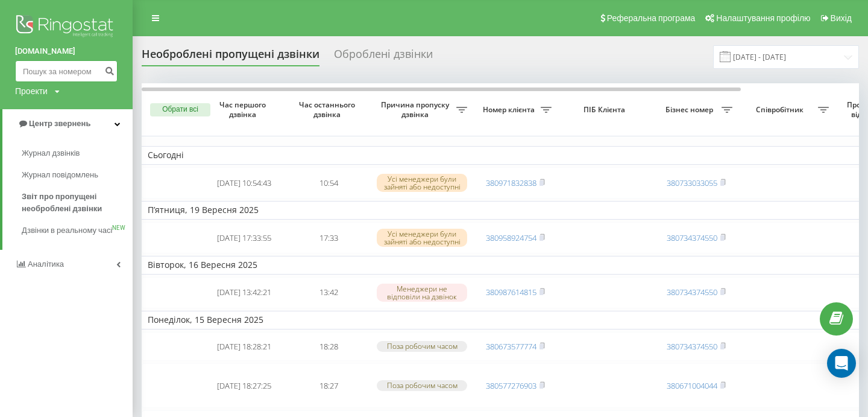  Describe the element at coordinates (66, 27) in the screenshot. I see `img: Ringostat logo` at that location.